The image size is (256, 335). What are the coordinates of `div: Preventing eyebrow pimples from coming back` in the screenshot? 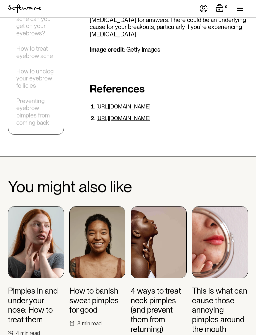 It's located at (36, 112).